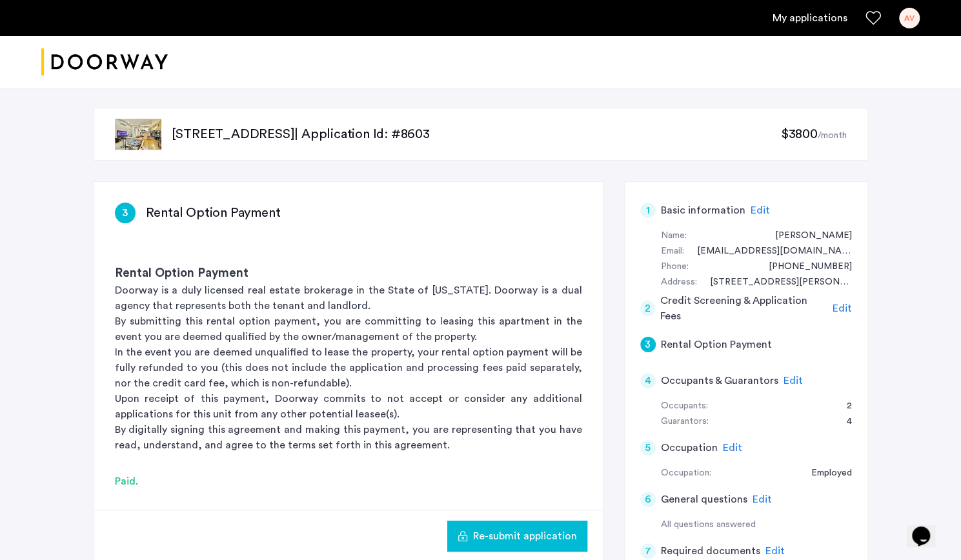  I want to click on div: Name:, so click(674, 236).